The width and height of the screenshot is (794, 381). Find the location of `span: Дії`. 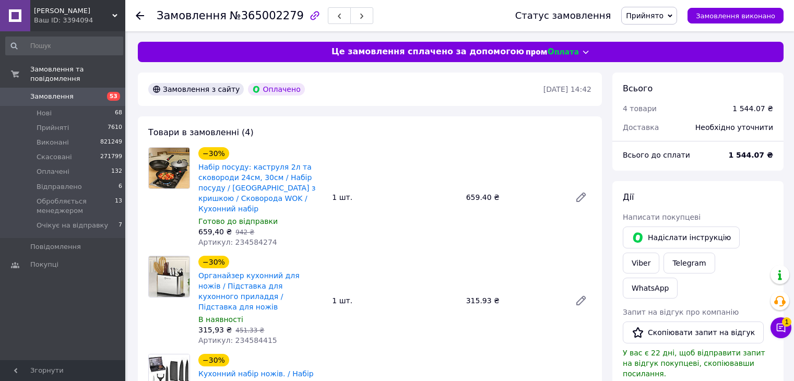

span: Дії is located at coordinates (628, 197).